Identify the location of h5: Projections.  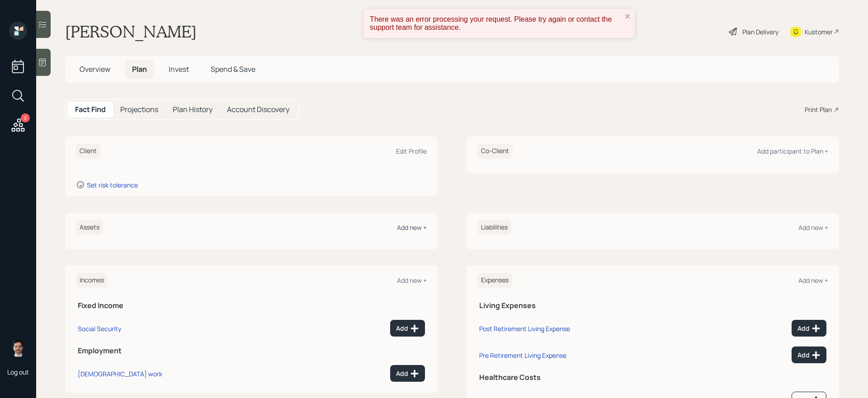
(139, 109).